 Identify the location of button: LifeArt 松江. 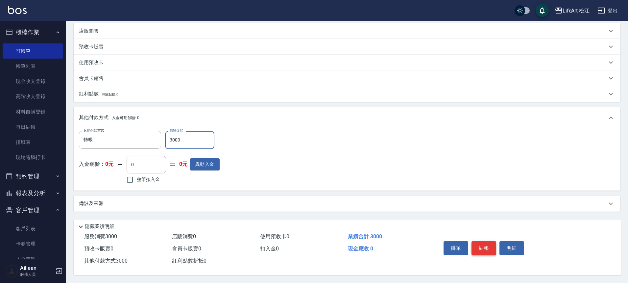
(572, 11).